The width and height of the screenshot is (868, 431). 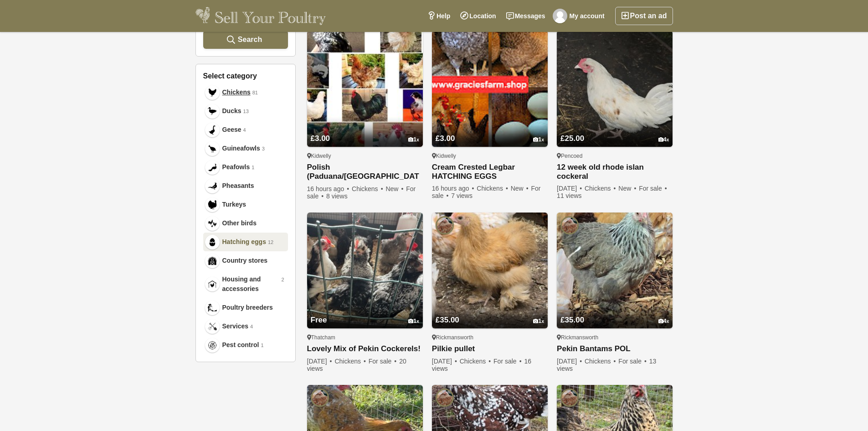 I want to click on a: £35.00 1, so click(x=490, y=313).